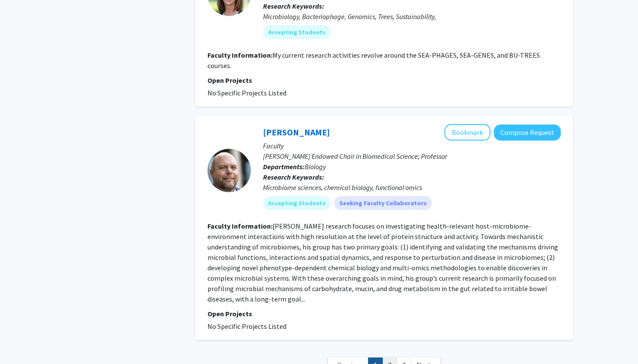  I want to click on span: Biology, so click(315, 166).